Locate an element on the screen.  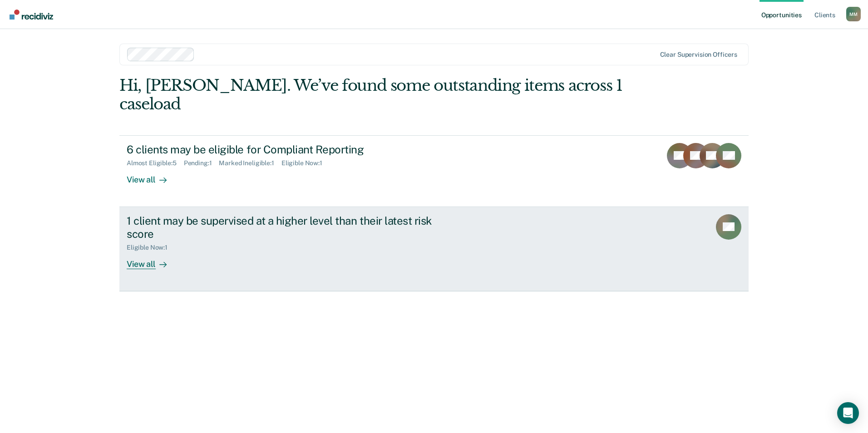
button: Profile dropdown button is located at coordinates (853, 14).